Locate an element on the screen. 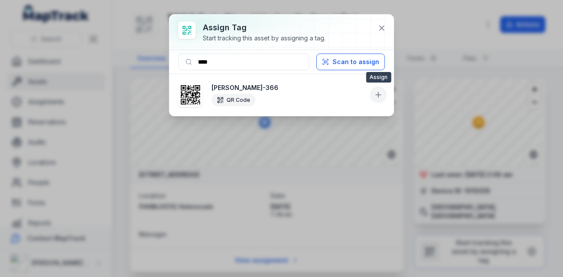 Image resolution: width=563 pixels, height=277 pixels. div: QR Code is located at coordinates (234, 100).